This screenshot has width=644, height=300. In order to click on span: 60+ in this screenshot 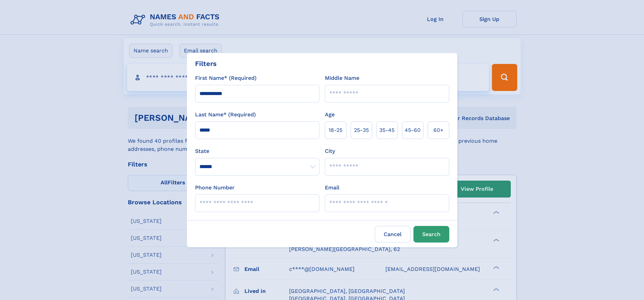, I will do `click(439, 130)`.